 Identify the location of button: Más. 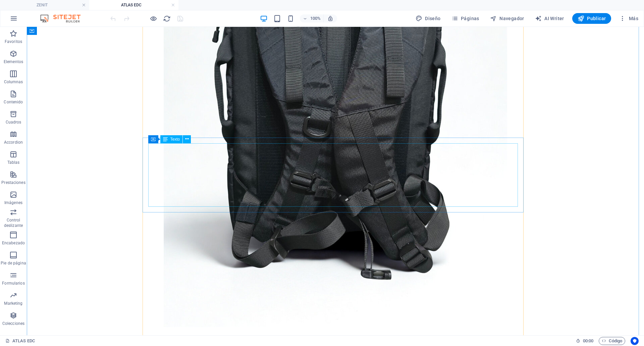
(628, 19).